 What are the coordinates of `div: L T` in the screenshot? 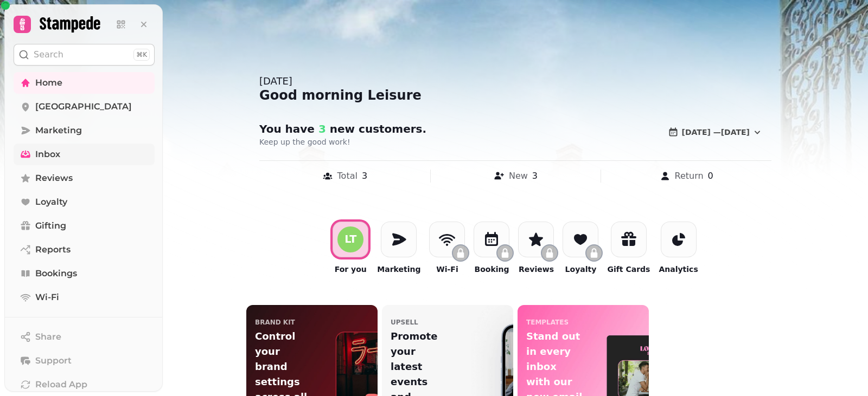 It's located at (350, 239).